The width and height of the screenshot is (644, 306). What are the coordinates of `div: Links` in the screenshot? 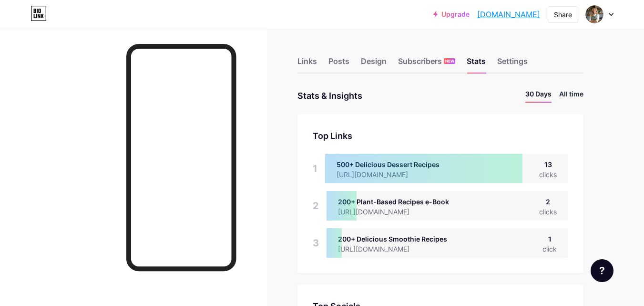 It's located at (307, 64).